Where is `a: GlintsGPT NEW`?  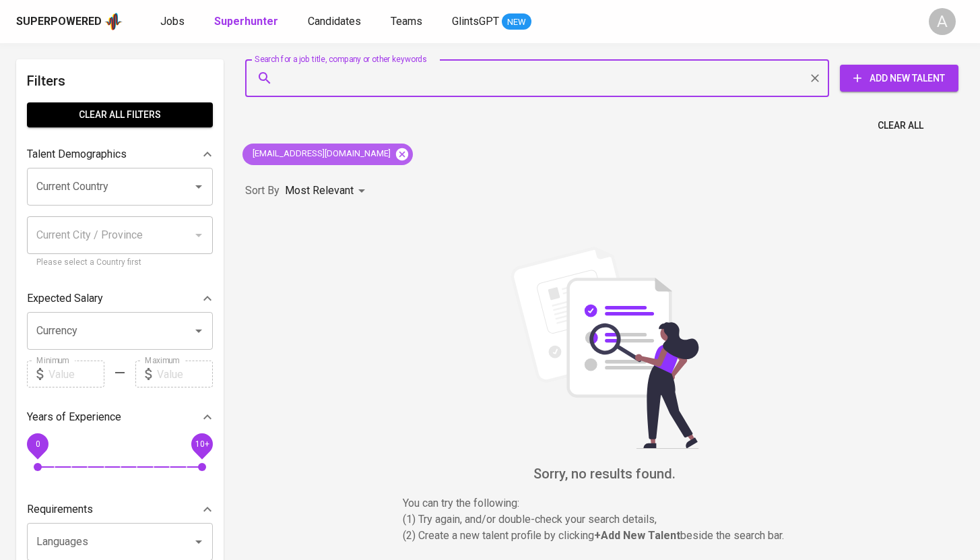 a: GlintsGPT NEW is located at coordinates (492, 22).